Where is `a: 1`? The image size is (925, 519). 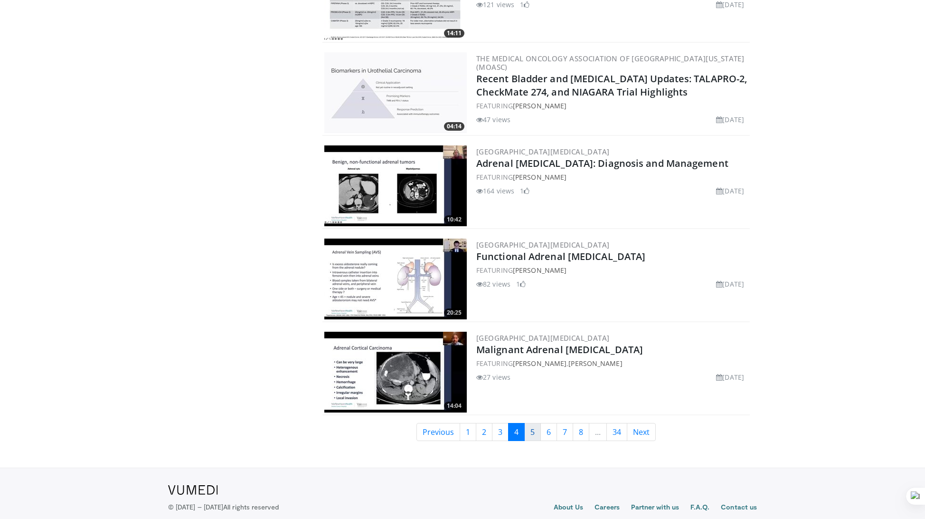
a: 1 is located at coordinates (468, 432).